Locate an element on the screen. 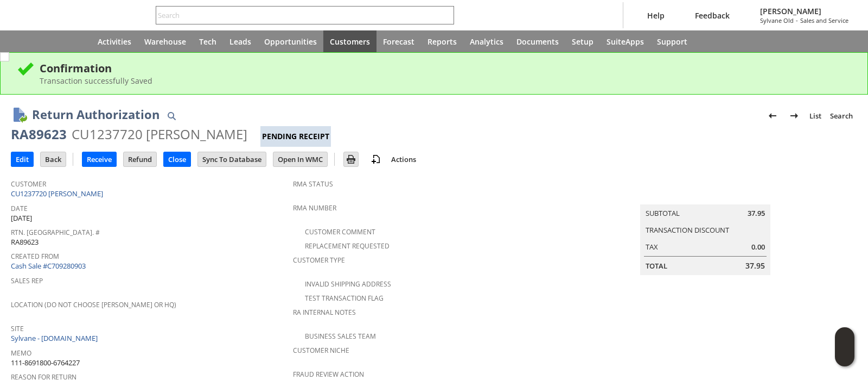 This screenshot has height=380, width=868. a: Total is located at coordinates (657, 266).